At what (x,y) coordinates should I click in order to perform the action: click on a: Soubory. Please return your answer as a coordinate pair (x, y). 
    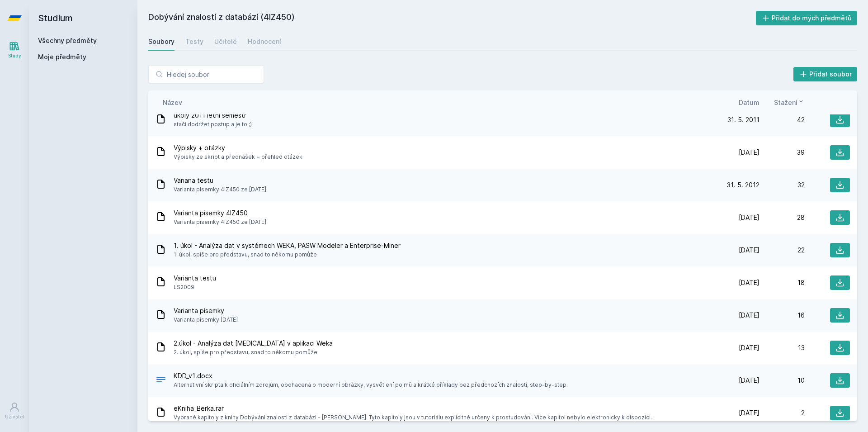
    Looking at the image, I should click on (161, 41).